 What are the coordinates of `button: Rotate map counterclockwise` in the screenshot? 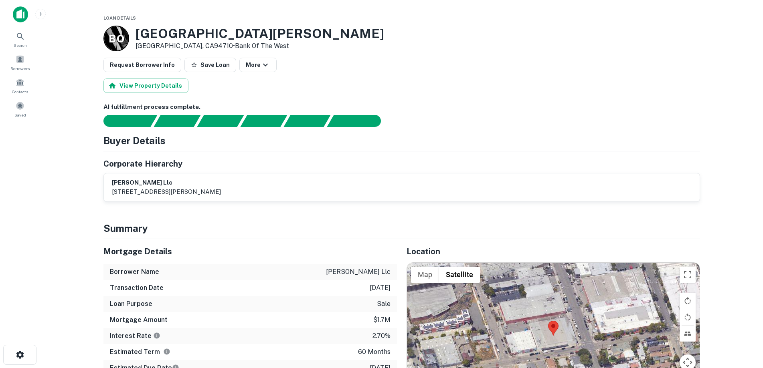 It's located at (688, 318).